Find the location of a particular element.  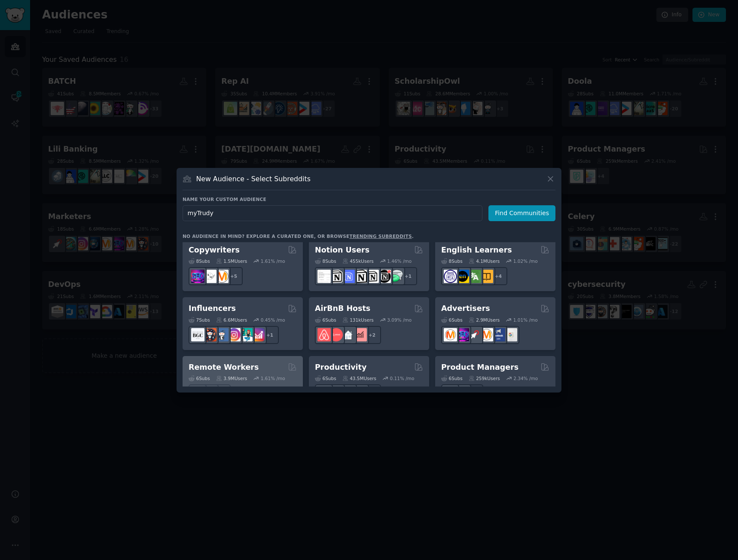

img: NotionPromote is located at coordinates (396, 276).